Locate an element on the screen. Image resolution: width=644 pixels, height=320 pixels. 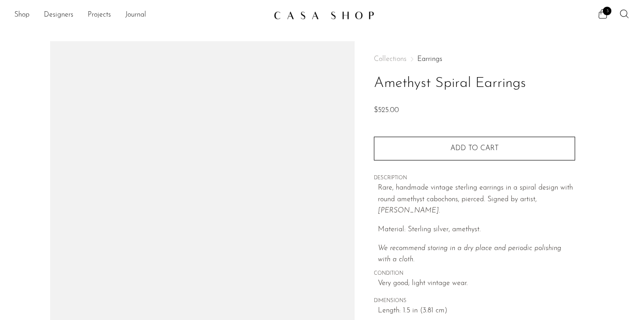
a: Shop is located at coordinates (22, 15).